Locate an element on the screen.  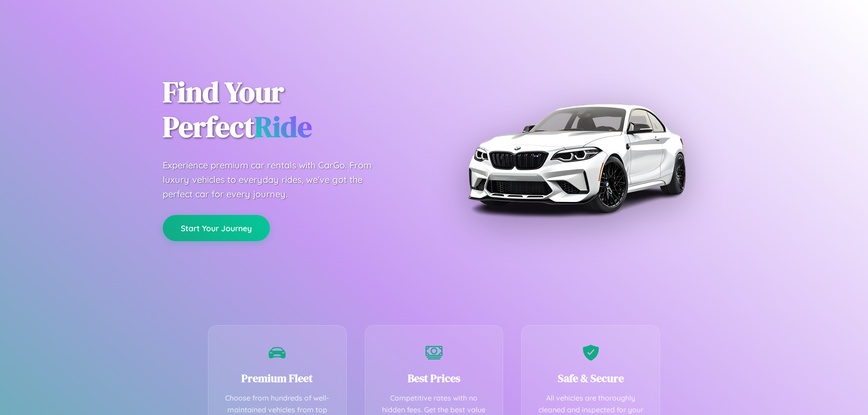
h3: Best Prices is located at coordinates (434, 378).